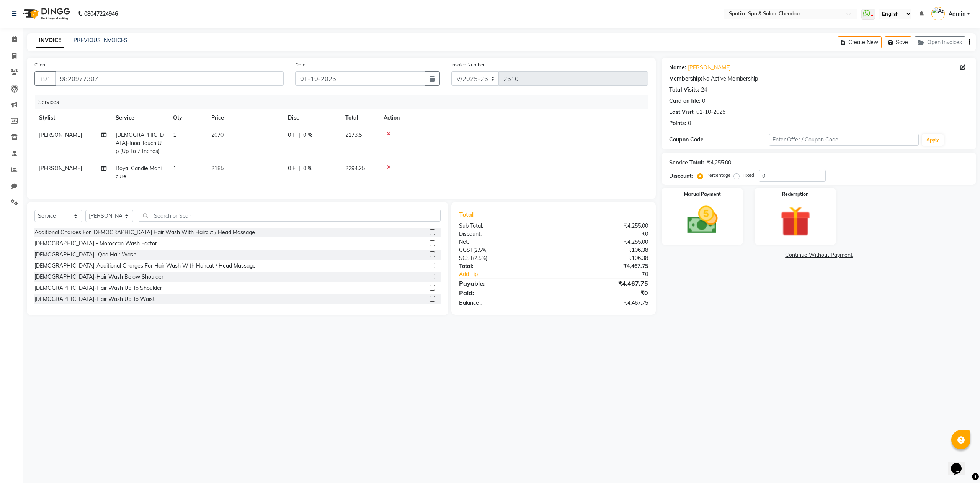 The width and height of the screenshot is (980, 483). Describe the element at coordinates (957, 14) in the screenshot. I see `span: Admin` at that location.